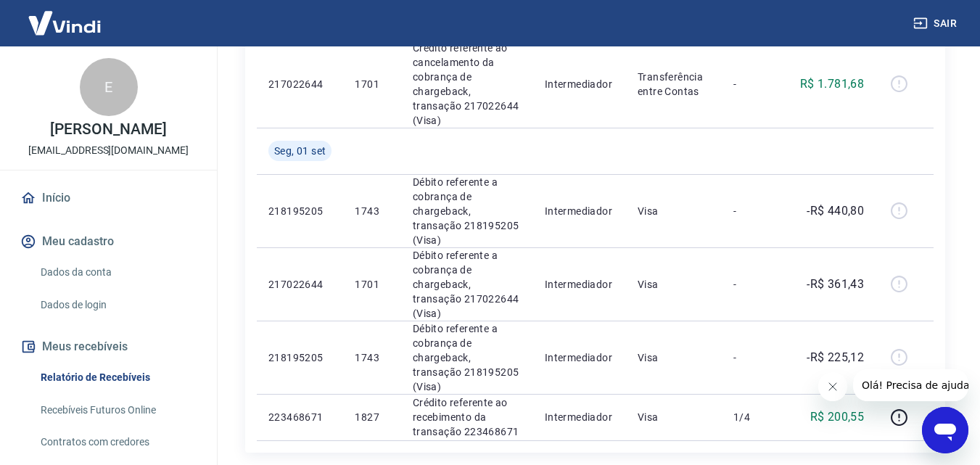 The image size is (980, 465). Describe the element at coordinates (467, 285) in the screenshot. I see `p: Débito referente a cobrança de chargeback, transação 217022644 (Visa)` at that location.